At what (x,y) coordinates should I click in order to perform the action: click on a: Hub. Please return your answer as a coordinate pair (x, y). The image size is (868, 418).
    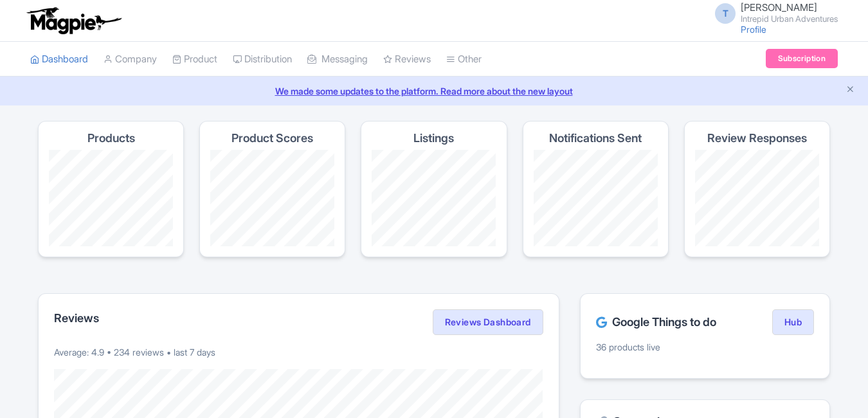
    Looking at the image, I should click on (793, 322).